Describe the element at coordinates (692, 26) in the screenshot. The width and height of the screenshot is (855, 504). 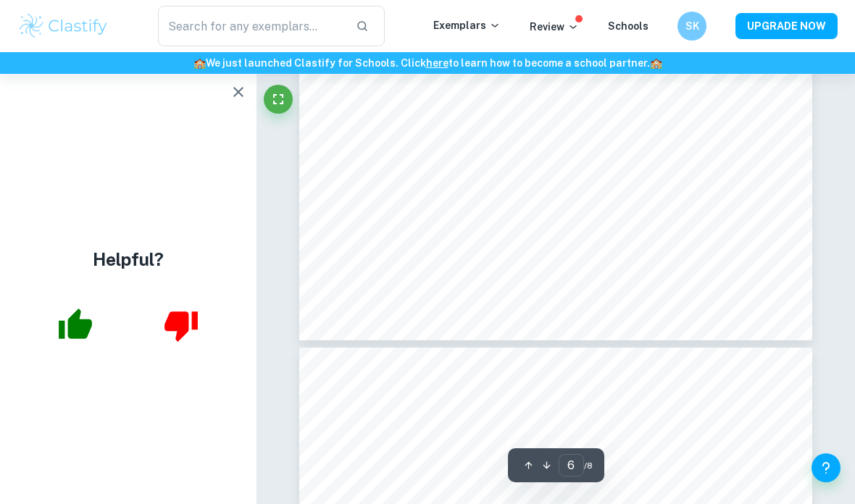
I see `h6: SK` at that location.